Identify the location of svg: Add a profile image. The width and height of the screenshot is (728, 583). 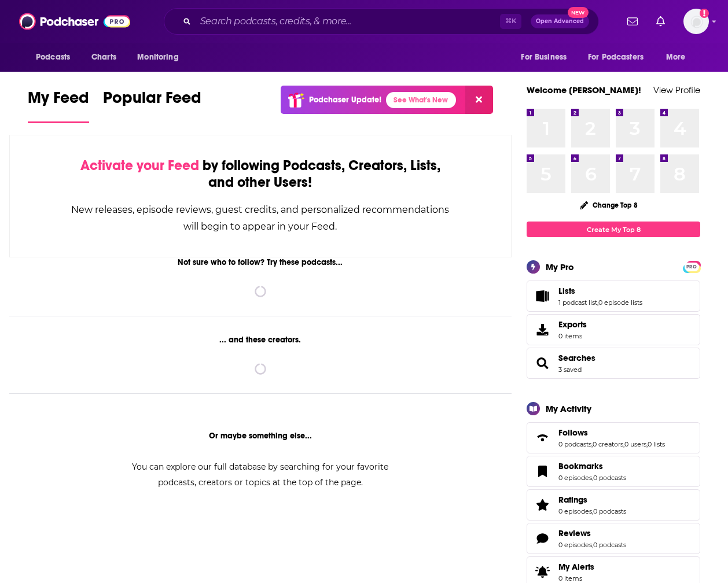
(705, 13).